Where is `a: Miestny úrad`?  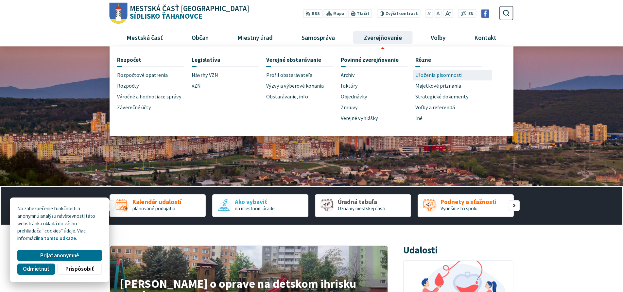 a: Miestny úrad is located at coordinates (255, 37).